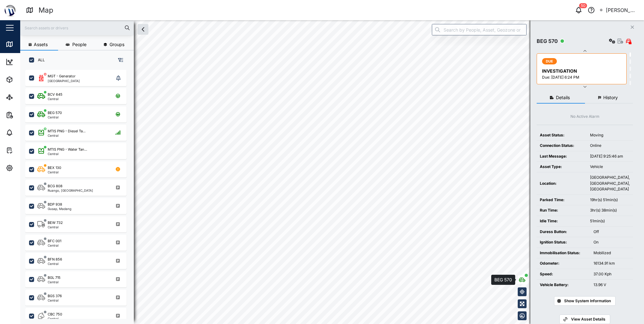 The image size is (644, 324). What do you see at coordinates (27, 115) in the screenshot?
I see `div: Reports` at bounding box center [27, 115].